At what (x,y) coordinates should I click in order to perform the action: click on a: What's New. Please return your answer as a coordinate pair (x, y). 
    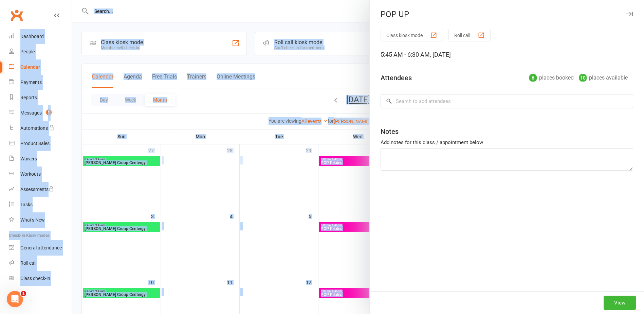
    Looking at the image, I should click on (40, 220).